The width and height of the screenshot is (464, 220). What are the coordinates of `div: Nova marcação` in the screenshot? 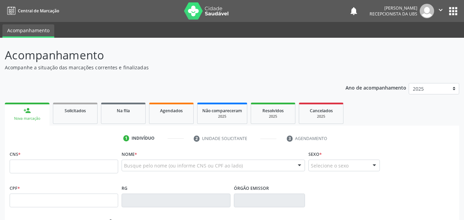 It's located at (27, 119).